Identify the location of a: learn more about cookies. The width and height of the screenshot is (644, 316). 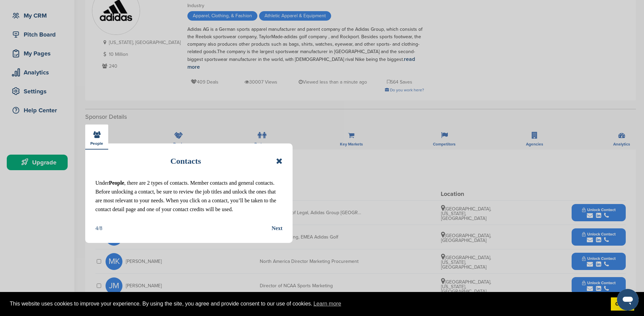
(328, 304).